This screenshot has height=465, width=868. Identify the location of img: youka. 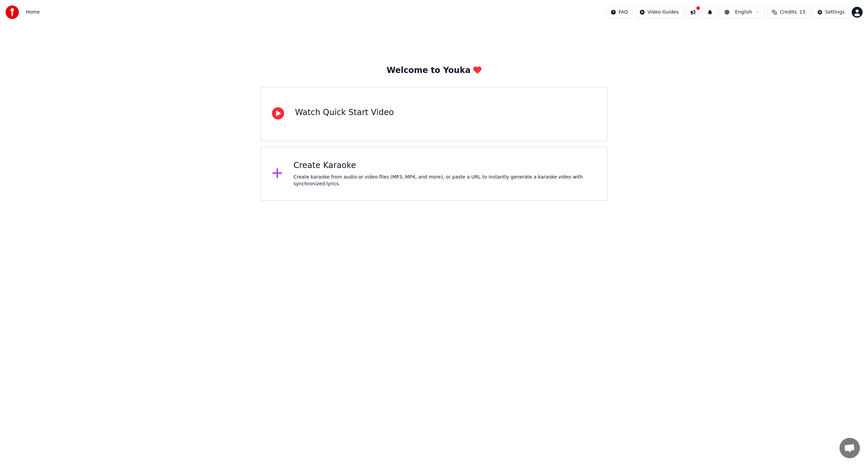
(12, 12).